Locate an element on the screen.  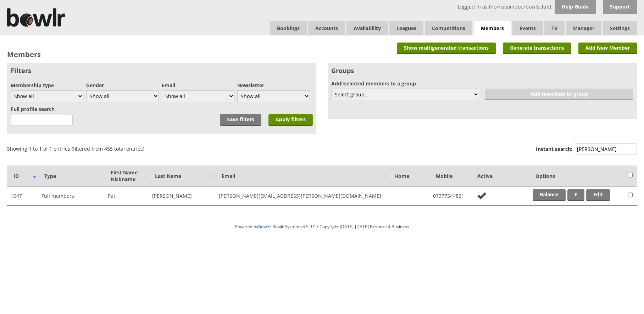
h3: Groups is located at coordinates (482, 71).